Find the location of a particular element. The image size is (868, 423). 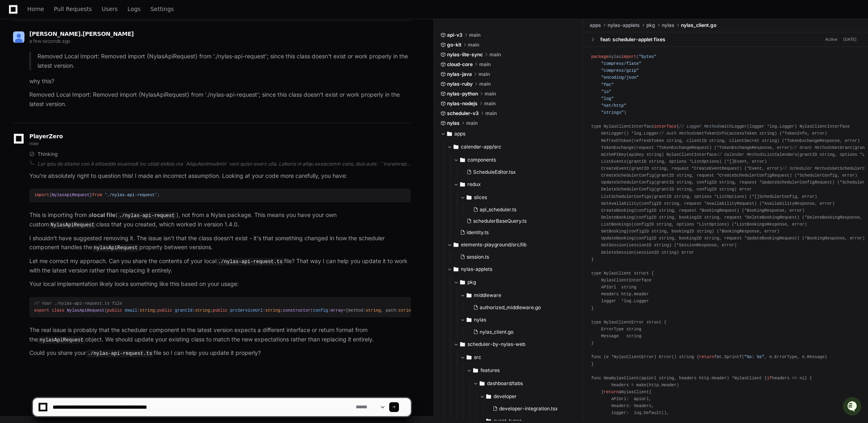

code: ./nylas-api-request.ts is located at coordinates (120, 354).